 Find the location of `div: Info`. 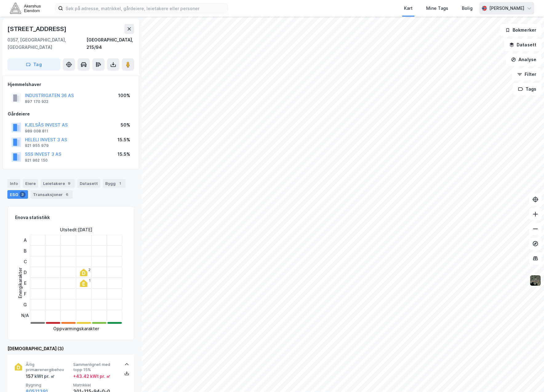

div: Info is located at coordinates (14, 183).